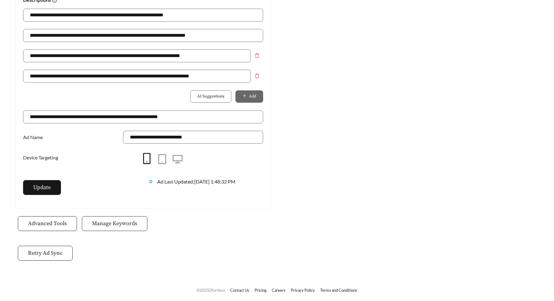  Describe the element at coordinates (162, 159) in the screenshot. I see `button: tablet` at that location.